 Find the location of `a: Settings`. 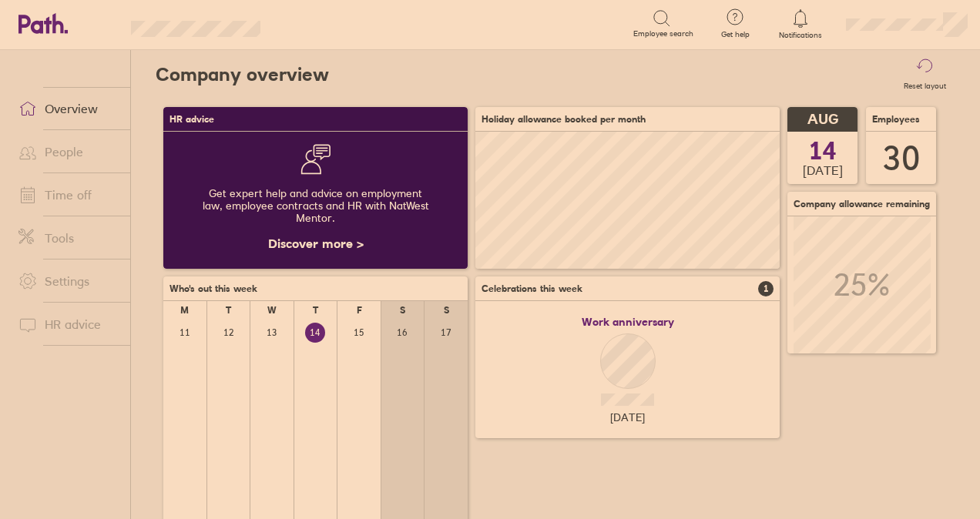

a: Settings is located at coordinates (68, 281).